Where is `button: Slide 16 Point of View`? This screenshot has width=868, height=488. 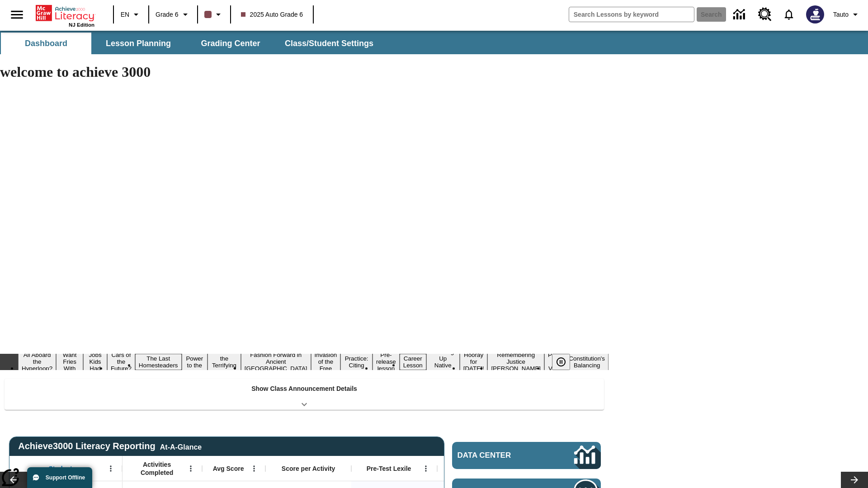 button: Slide 16 Point of View is located at coordinates (554, 362).